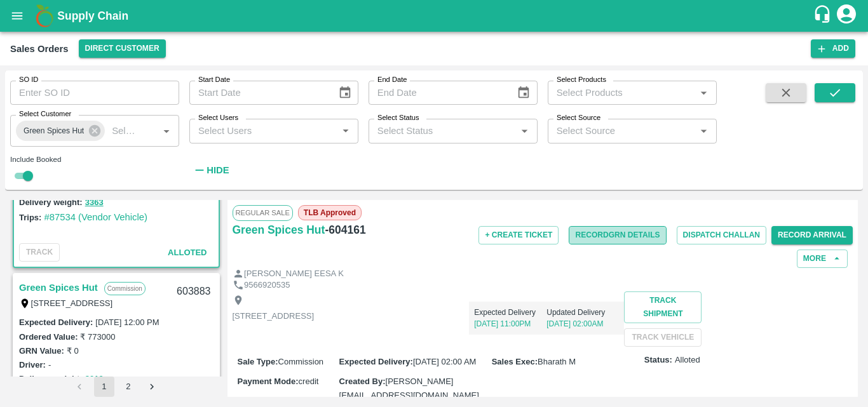  I want to click on p: Updated Delivery, so click(583, 313).